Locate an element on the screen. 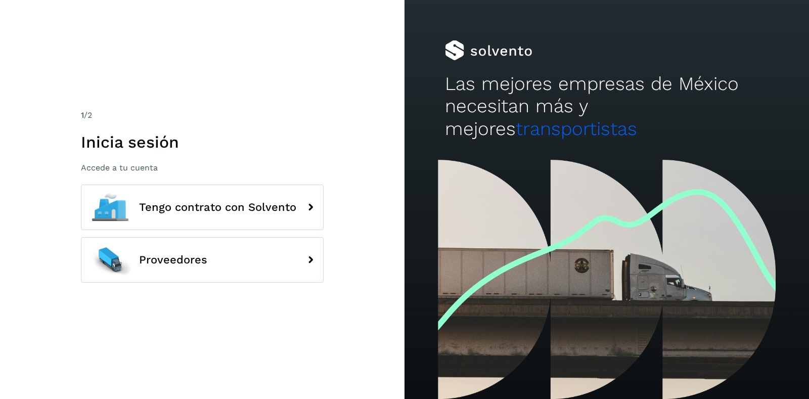 The image size is (809, 399). span: Tengo contrato con Solvento is located at coordinates (217, 207).